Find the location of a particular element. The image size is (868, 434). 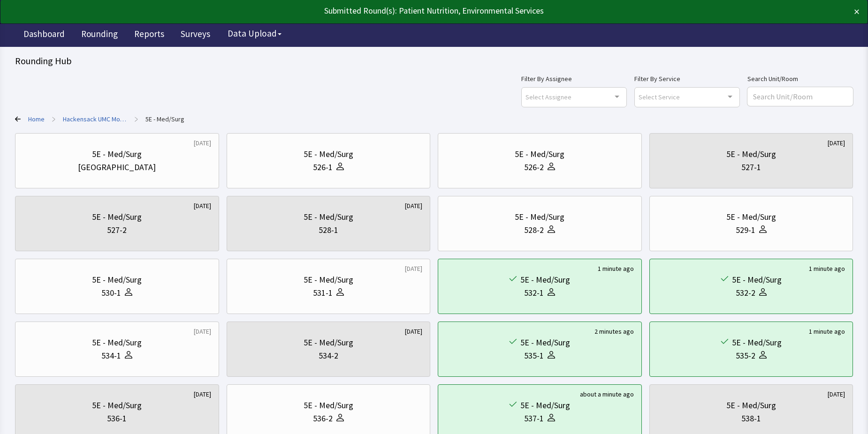

div: 532-1 is located at coordinates (534, 293).